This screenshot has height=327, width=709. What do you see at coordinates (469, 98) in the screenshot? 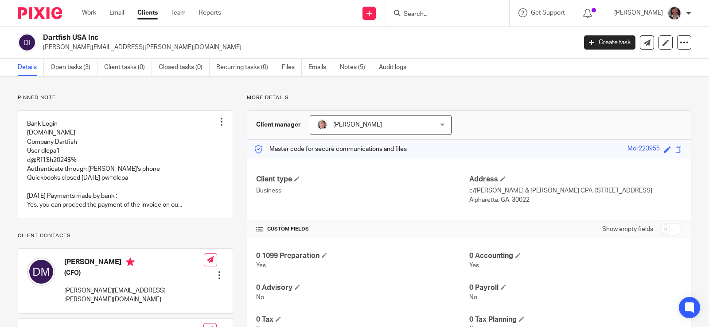
I see `p: More details` at bounding box center [469, 98].